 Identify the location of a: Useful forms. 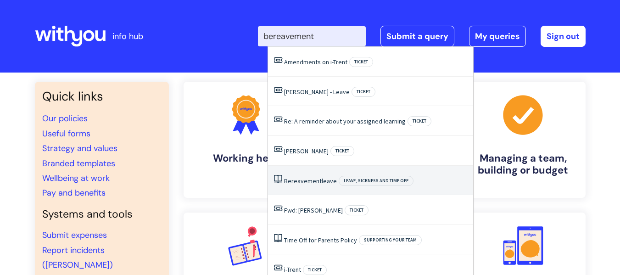
(66, 134).